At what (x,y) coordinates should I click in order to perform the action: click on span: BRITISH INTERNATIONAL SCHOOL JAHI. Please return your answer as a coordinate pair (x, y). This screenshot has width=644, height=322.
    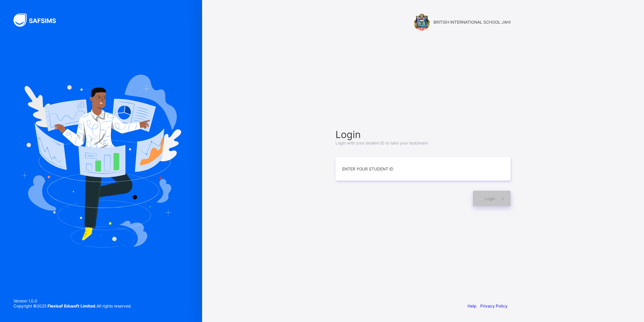
    Looking at the image, I should click on (472, 22).